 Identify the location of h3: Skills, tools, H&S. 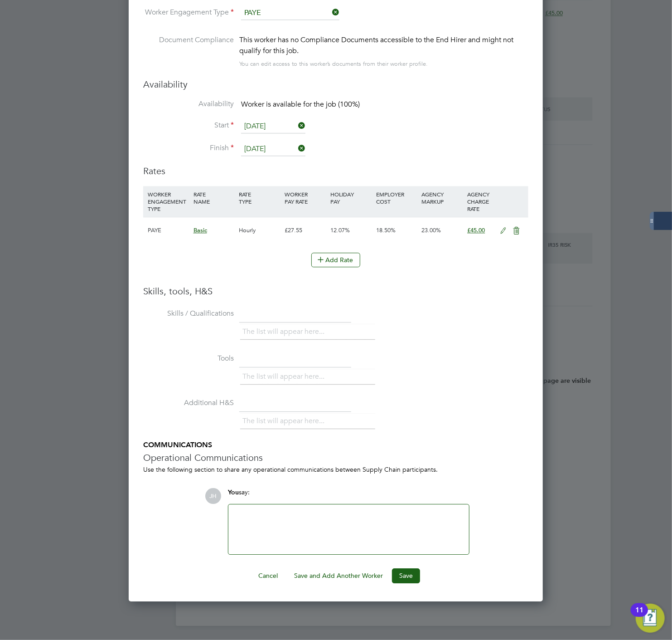
(336, 291).